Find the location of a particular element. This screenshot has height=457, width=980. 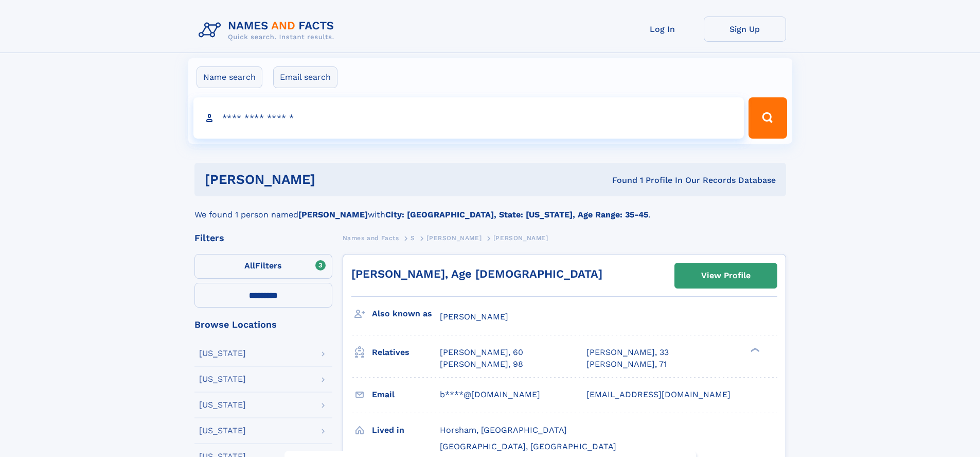

a: Names and Facts is located at coordinates (371, 237).